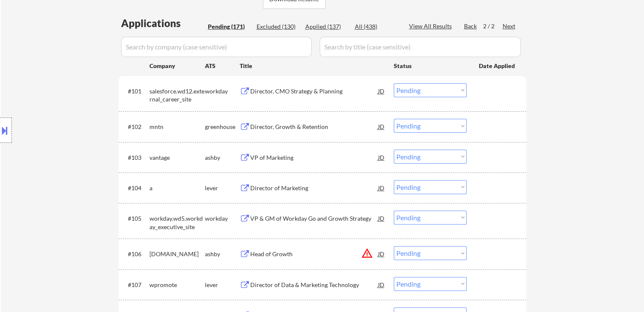 This screenshot has height=312, width=644. Describe the element at coordinates (312, 66) in the screenshot. I see `div: Title` at that location.